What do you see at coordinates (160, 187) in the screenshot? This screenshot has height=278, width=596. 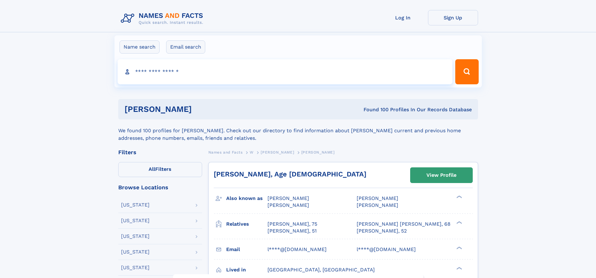 I see `div: Browse Locations` at bounding box center [160, 187].